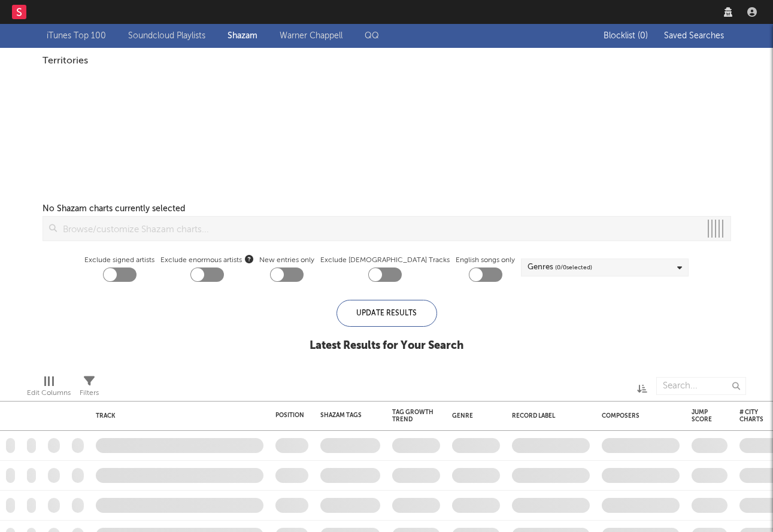 This screenshot has height=532, width=773. I want to click on button: Exclude enormous artists, so click(250, 258).